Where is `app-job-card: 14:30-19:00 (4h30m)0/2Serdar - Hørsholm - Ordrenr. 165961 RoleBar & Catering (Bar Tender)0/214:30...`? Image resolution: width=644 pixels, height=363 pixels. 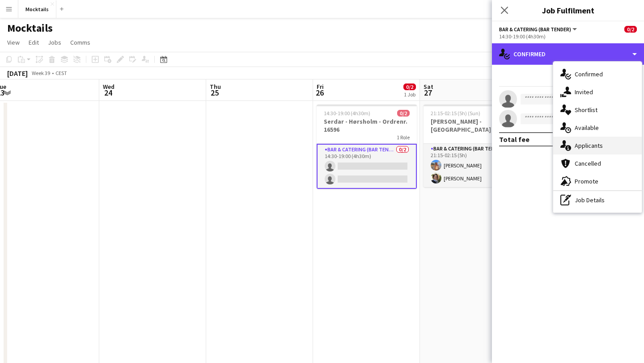
app-job-card: 14:30-19:00 (4h30m)0/2Serdar - Hørsholm - Ordrenr. 165961 RoleBar & Catering (Bar Tender)0/214:30... is located at coordinates (367, 147).